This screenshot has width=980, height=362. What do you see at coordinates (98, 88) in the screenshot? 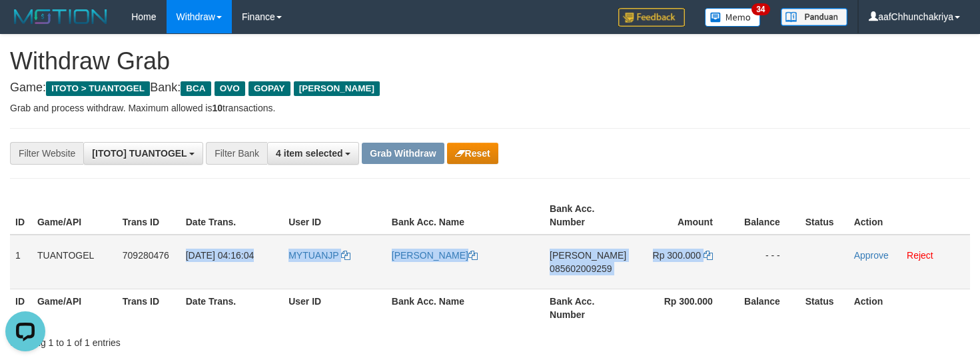
I see `span: ITOTO > TUANTOGEL` at bounding box center [98, 88].